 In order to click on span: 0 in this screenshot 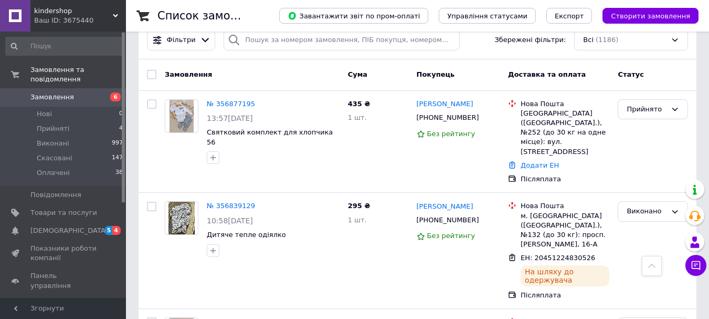, I will do `click(121, 114)`.